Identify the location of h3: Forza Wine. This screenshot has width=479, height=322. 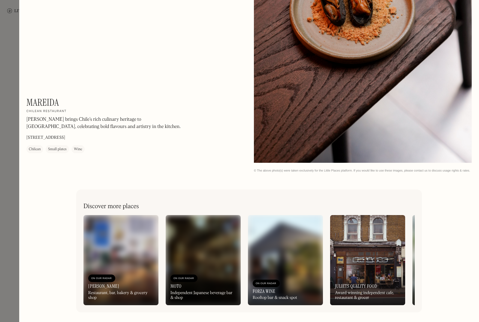
(264, 291).